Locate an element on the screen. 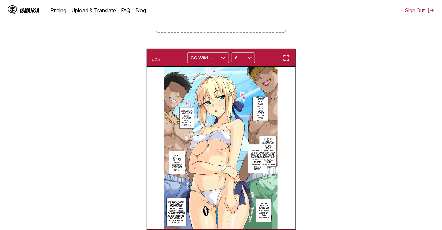  p: 「Honestly...」 At the same time as I」m exasperated, a raging desire swells up inside Saber... is located at coordinates (258, 160).